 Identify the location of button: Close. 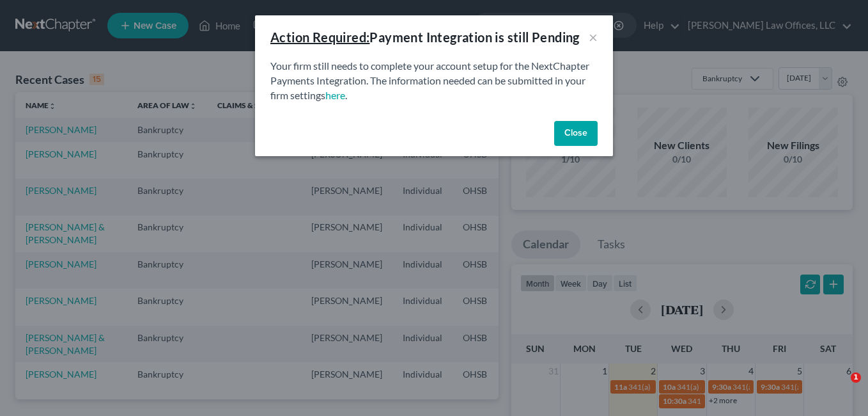
(576, 134).